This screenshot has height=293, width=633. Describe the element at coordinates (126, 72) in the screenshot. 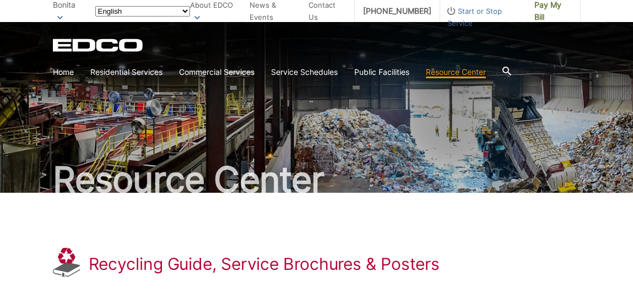

I see `a: Residential Services` at that location.